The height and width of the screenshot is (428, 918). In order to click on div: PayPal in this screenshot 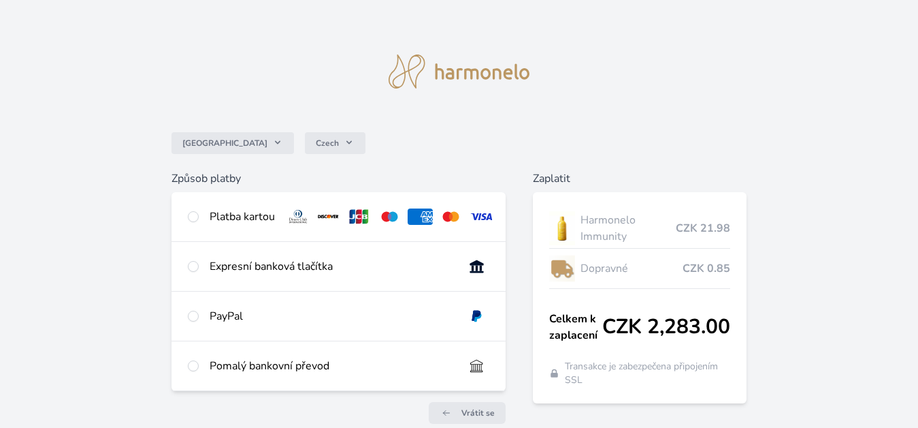, I will do `click(332, 316)`.